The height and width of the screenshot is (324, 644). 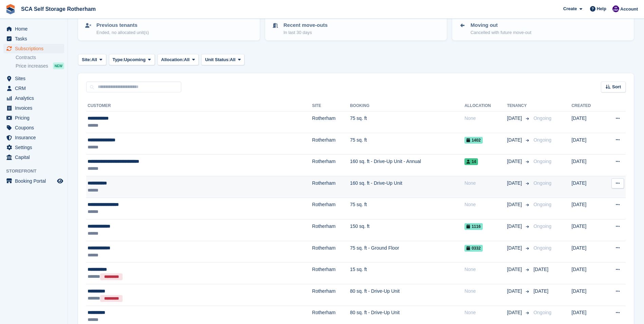 I want to click on th: Tenancy, so click(x=518, y=105).